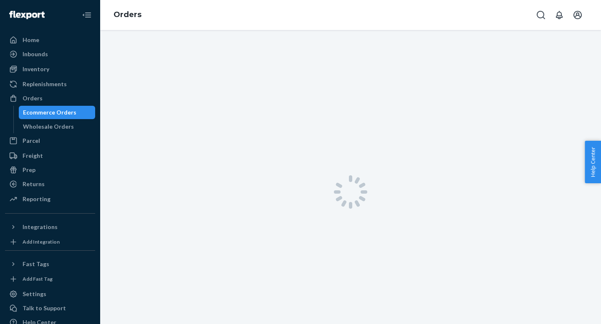 The width and height of the screenshot is (601, 324). I want to click on button: Fast Tags, so click(50, 264).